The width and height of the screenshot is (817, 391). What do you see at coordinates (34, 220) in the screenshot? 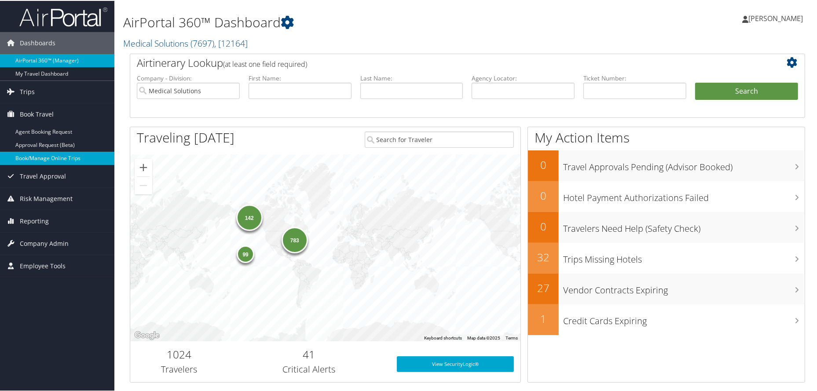
I see `span: Reporting` at bounding box center [34, 220].